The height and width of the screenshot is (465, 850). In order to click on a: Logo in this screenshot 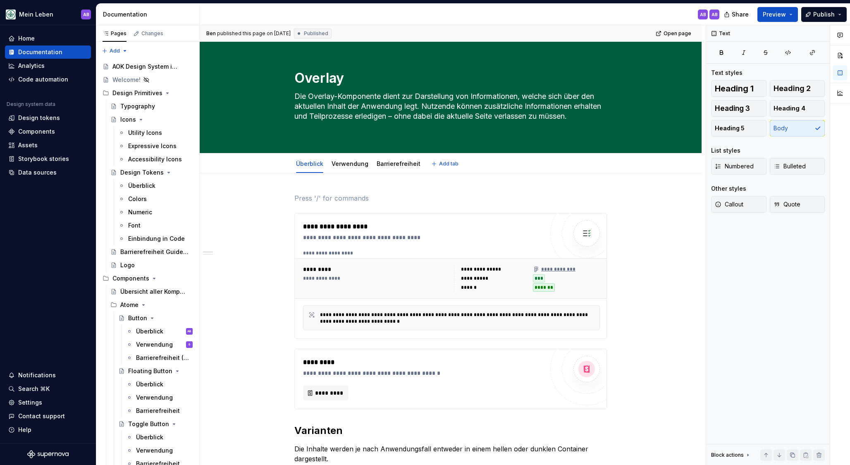, I will do `click(151, 265)`.